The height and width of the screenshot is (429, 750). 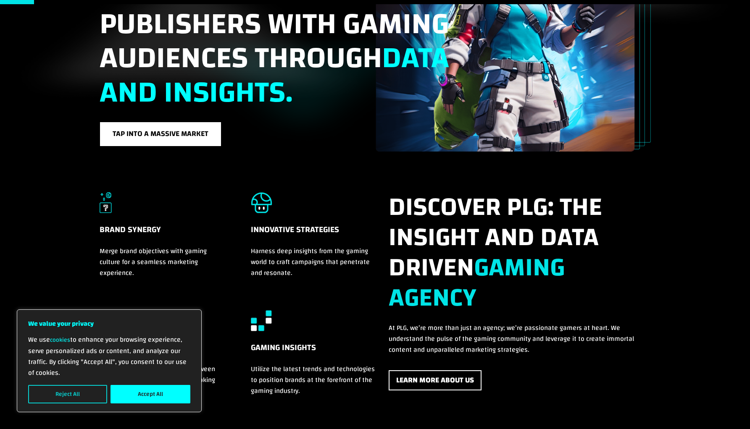 I want to click on a: Learn More About Us, so click(x=435, y=381).